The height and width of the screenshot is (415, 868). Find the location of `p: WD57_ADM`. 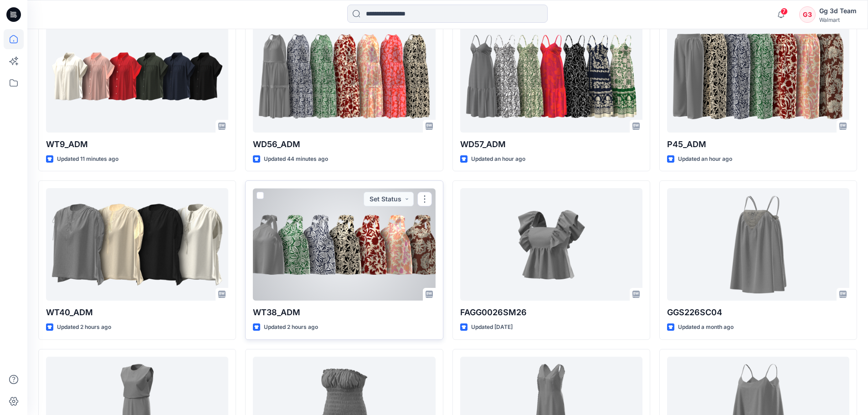

p: WD57_ADM is located at coordinates (552, 145).